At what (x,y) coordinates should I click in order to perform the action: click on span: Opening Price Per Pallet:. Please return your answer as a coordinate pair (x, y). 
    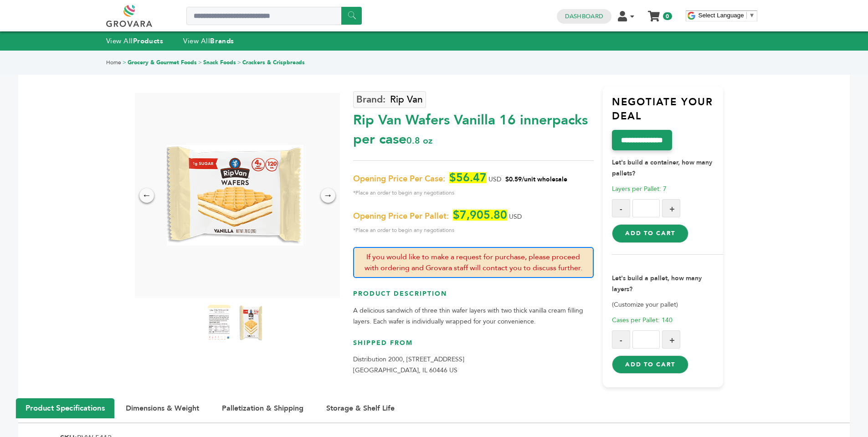
    Looking at the image, I should click on (401, 217).